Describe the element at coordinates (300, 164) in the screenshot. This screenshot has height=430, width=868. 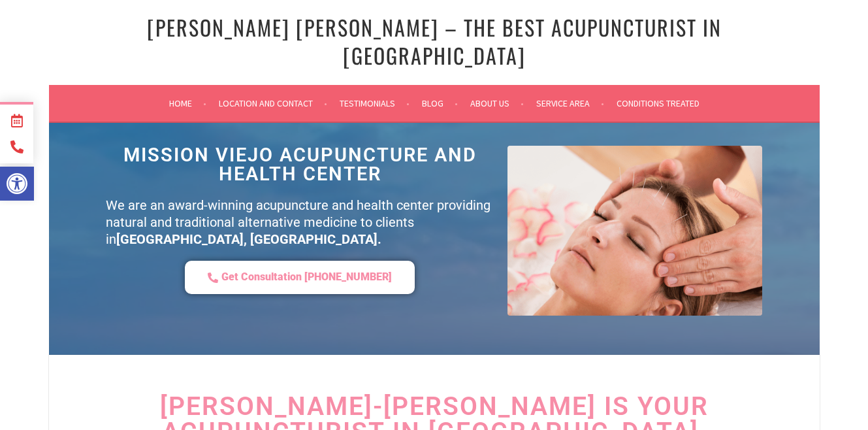
I see `h2: Mission Viejo Acupuncture and Health Center` at that location.